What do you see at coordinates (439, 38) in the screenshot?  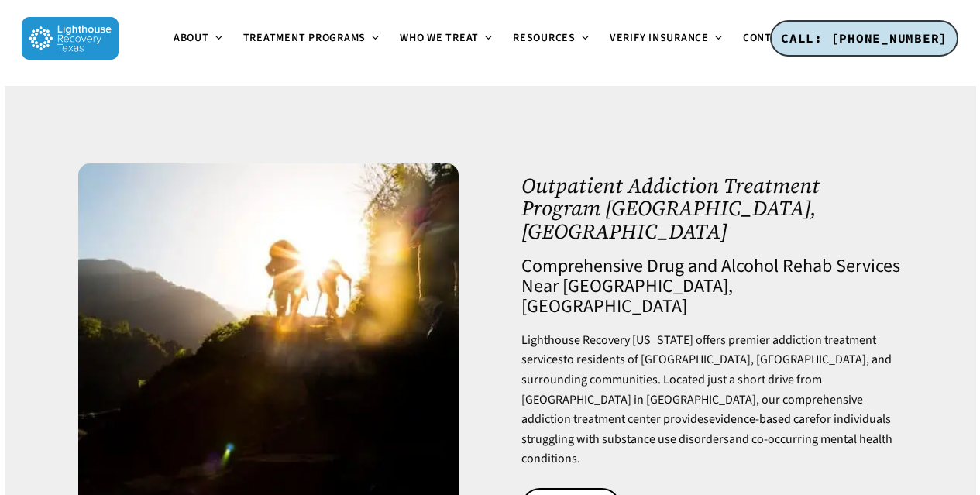 I see `span: Who We Treat` at bounding box center [439, 38].